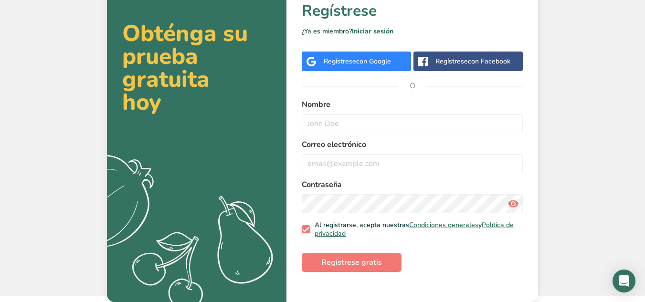  I want to click on div: Open Intercom Messenger, so click(624, 281).